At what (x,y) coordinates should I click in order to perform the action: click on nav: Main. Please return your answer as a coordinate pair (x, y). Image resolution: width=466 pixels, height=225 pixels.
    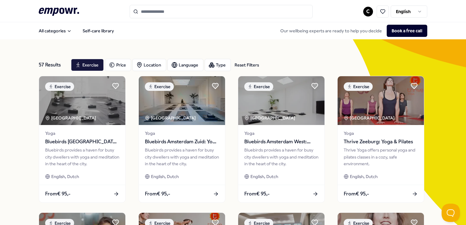
    Looking at the image, I should click on (76, 31).